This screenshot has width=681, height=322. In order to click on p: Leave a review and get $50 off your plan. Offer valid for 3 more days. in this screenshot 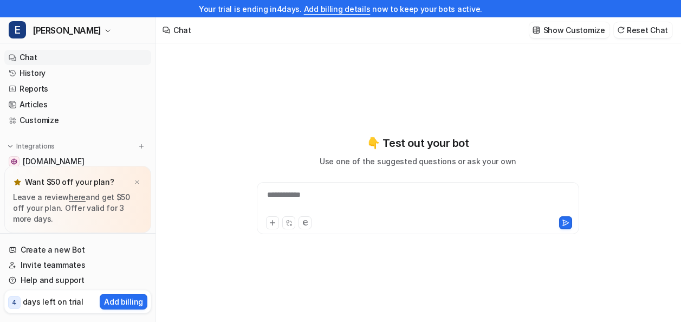, I will do `click(77, 208)`.